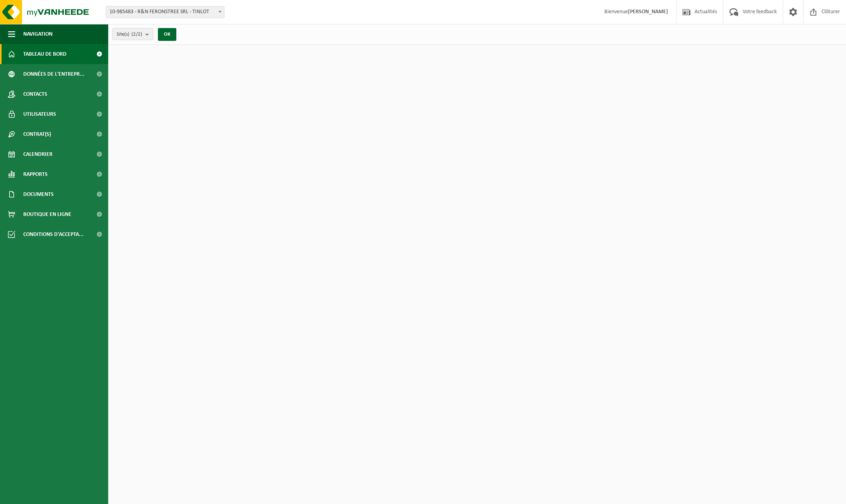 The image size is (846, 504). I want to click on span: Calendrier, so click(38, 154).